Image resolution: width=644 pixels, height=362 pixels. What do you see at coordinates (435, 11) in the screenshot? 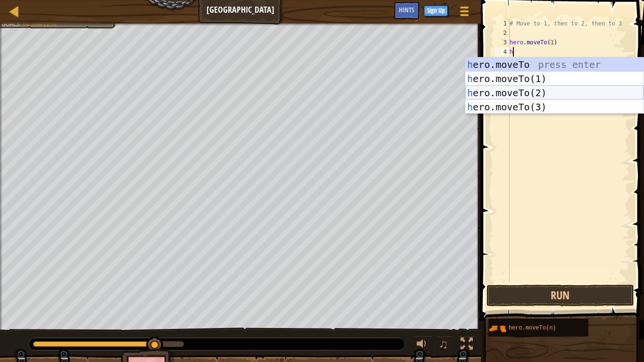
I see `button: Sign Up` at bounding box center [435, 11].